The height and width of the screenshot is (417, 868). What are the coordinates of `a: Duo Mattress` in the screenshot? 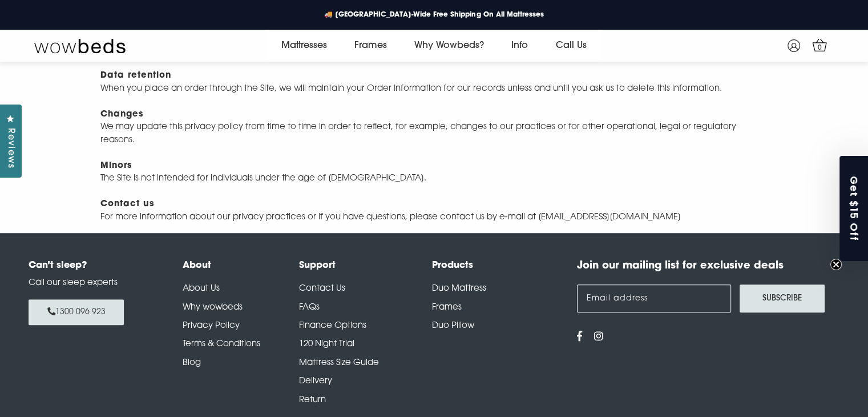 It's located at (459, 289).